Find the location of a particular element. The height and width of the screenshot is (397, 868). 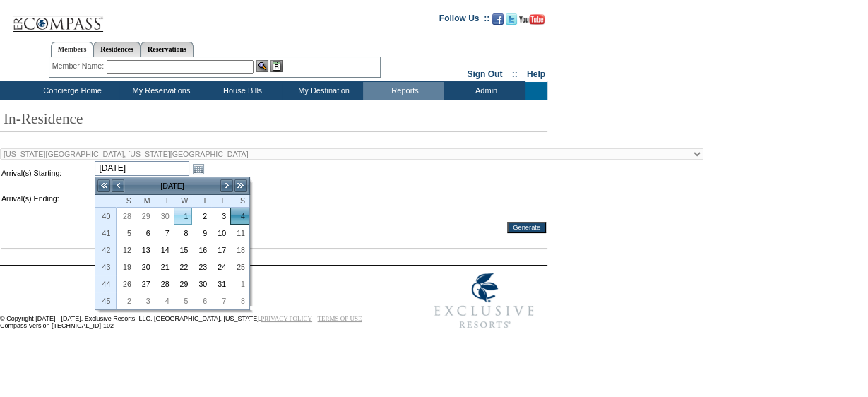

th: 43 is located at coordinates (106, 267).